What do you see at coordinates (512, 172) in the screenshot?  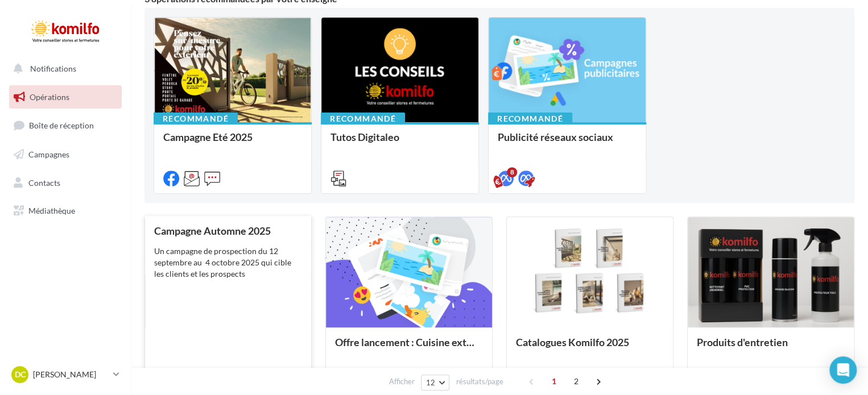 I see `div: 8` at bounding box center [512, 172].